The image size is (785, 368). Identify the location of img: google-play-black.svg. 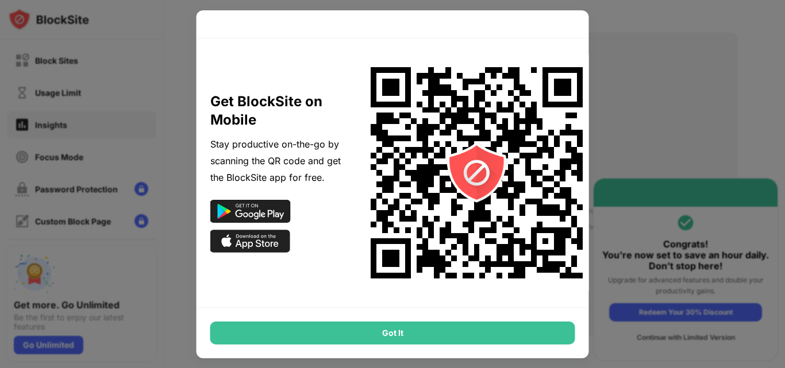
(251, 212).